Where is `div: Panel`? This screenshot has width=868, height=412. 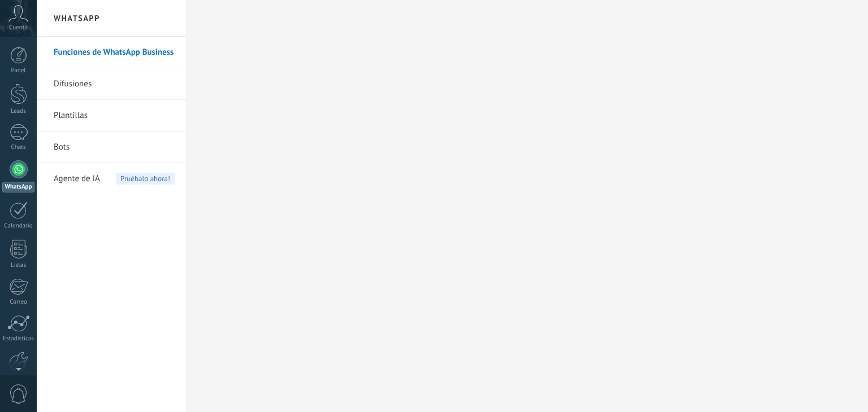 div: Panel is located at coordinates (19, 71).